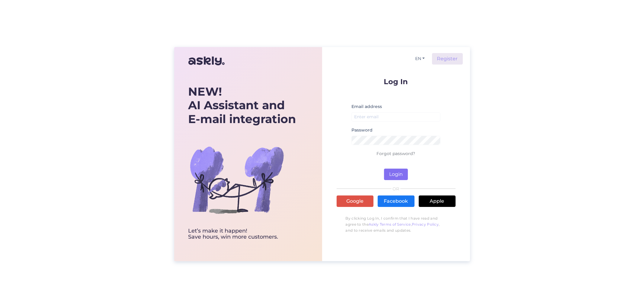 This screenshot has height=308, width=644. Describe the element at coordinates (396, 189) in the screenshot. I see `span: OR` at that location.